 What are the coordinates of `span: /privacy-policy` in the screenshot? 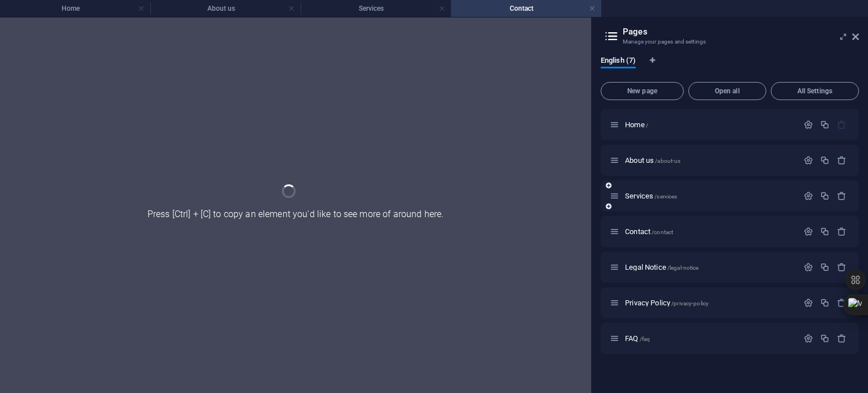 It's located at (690, 303).